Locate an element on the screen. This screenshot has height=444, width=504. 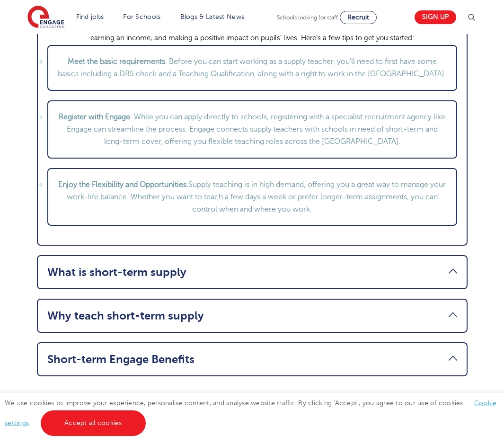
a: Why teach short-term supply is located at coordinates (252, 315).